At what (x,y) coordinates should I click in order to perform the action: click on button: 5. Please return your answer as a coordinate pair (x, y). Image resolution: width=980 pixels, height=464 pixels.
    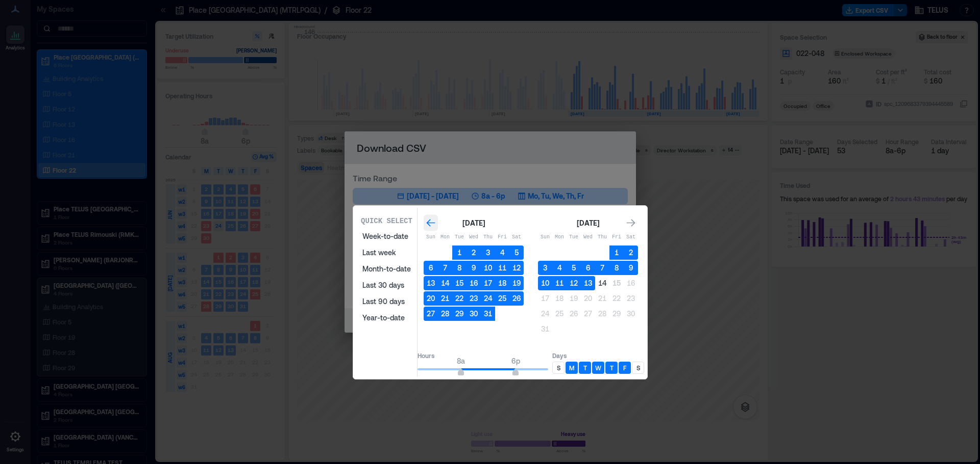
    Looking at the image, I should click on (517, 253).